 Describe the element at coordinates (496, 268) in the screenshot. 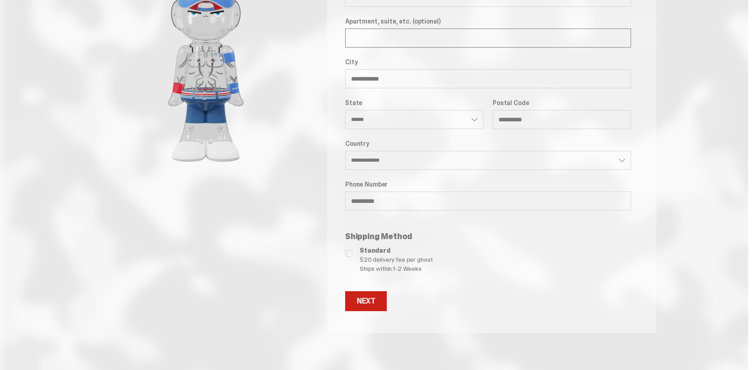

I see `span: Ships within 1-2 Weeks` at that location.